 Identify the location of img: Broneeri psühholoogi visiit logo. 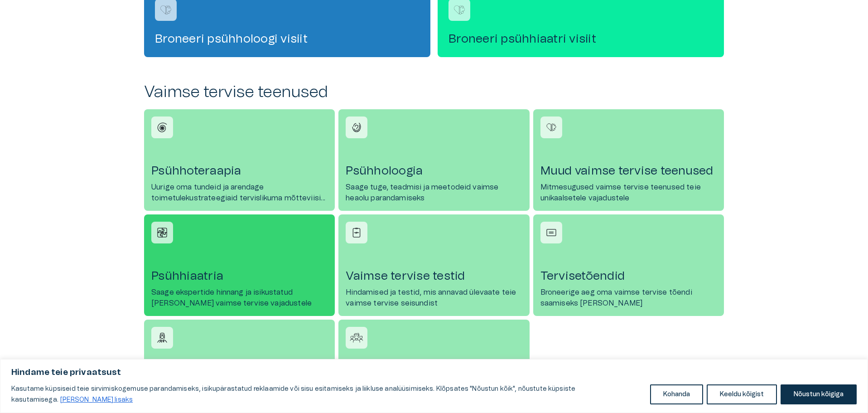
(166, 10).